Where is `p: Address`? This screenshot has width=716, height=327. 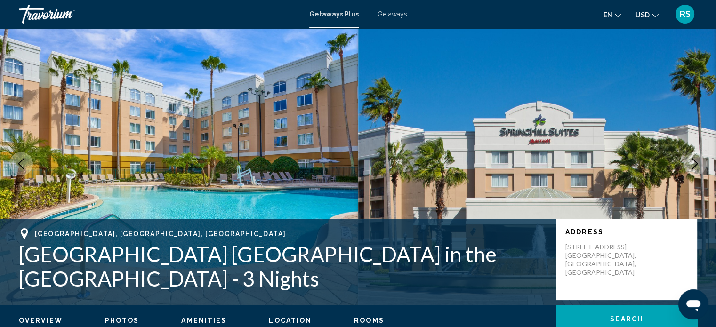 p: Address is located at coordinates (627, 232).